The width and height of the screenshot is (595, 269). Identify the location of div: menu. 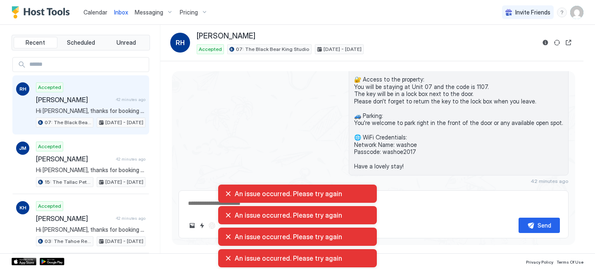
(562, 12).